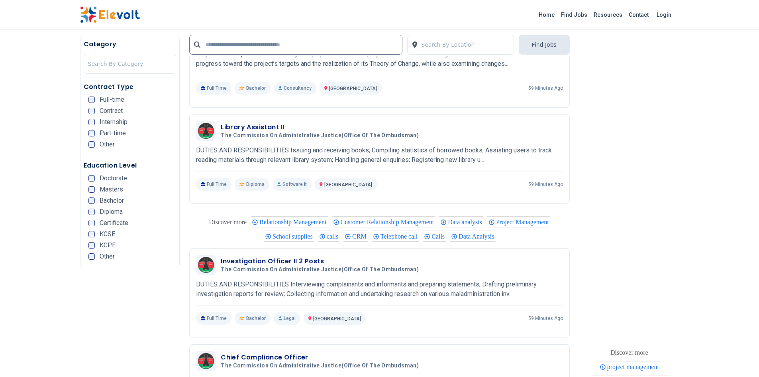 This screenshot has width=759, height=377. I want to click on h3: Chief Compliance Officer, so click(321, 357).